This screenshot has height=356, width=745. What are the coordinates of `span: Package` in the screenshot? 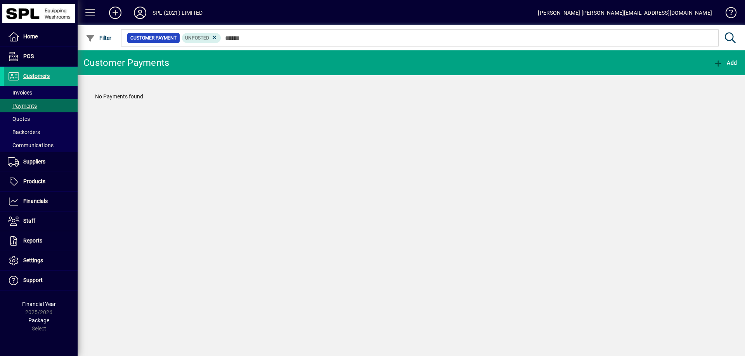 It's located at (39, 321).